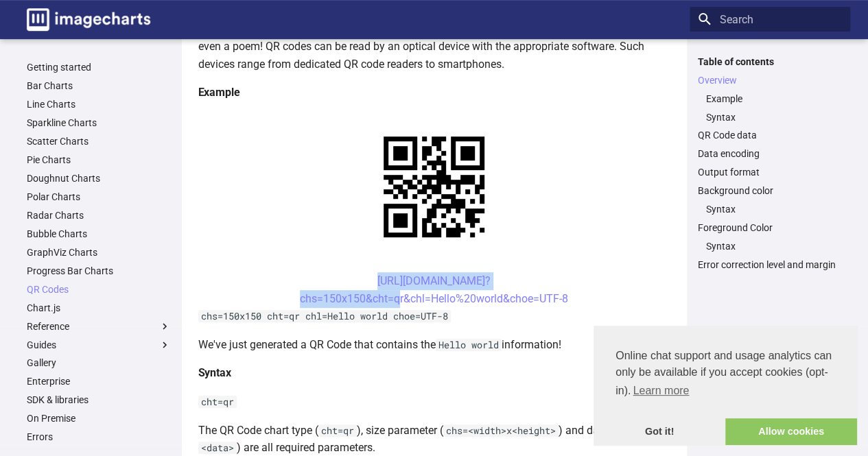 The image size is (868, 456). I want to click on a: SDK & libraries, so click(99, 400).